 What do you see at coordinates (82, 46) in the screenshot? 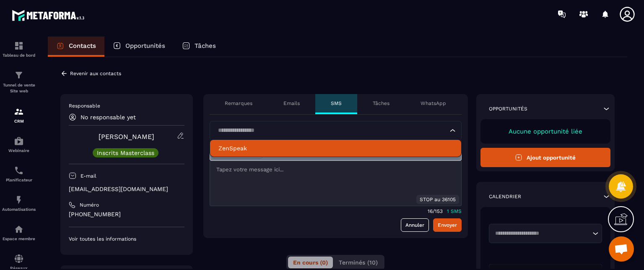
I see `p: Contacts` at bounding box center [82, 46].